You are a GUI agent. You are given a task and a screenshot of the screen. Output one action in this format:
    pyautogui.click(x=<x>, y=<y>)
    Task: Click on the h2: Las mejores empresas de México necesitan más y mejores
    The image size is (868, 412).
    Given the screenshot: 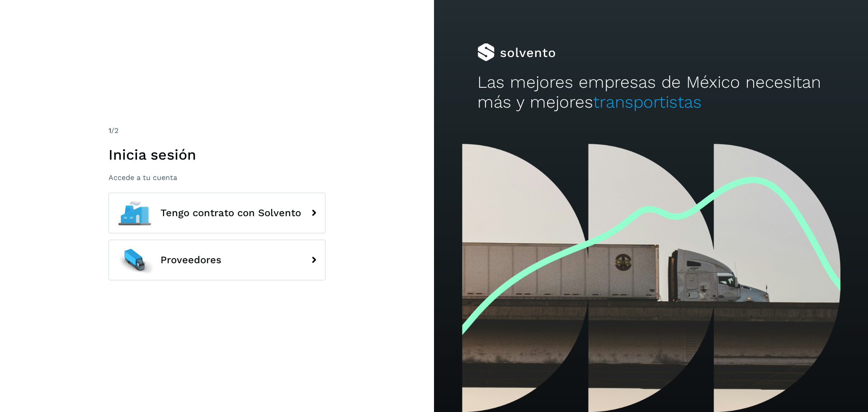 What is the action you would take?
    pyautogui.click(x=651, y=92)
    